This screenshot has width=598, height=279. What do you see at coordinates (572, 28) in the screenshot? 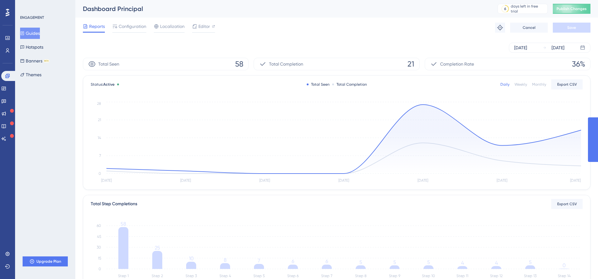
I see `span: Save` at bounding box center [572, 28].